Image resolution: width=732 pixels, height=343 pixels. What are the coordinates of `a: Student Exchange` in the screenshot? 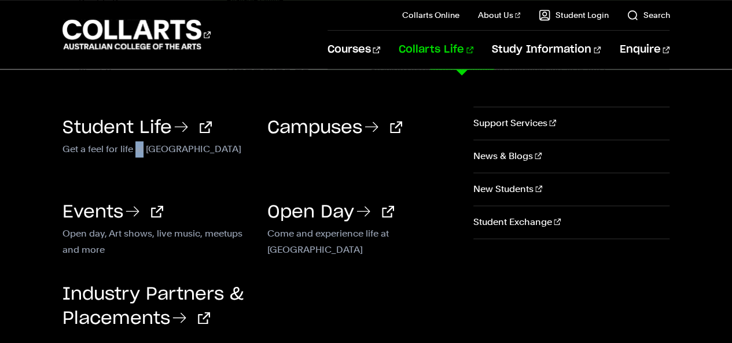 It's located at (571, 222).